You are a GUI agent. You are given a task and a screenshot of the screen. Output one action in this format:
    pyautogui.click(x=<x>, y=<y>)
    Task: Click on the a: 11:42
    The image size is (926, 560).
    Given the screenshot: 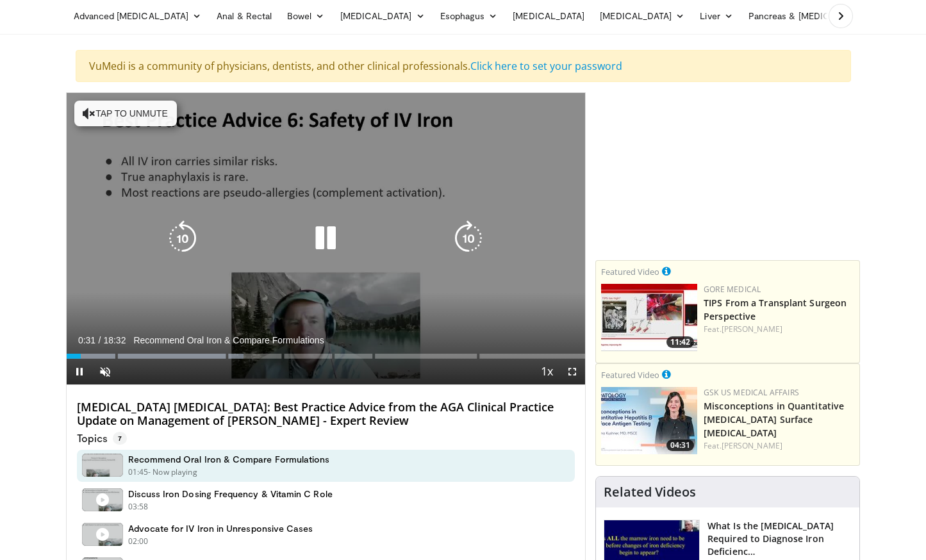 What is the action you would take?
    pyautogui.click(x=649, y=317)
    